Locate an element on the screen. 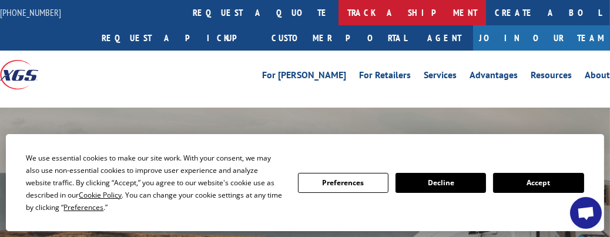 Image resolution: width=610 pixels, height=237 pixels. button: Preferences is located at coordinates (343, 183).